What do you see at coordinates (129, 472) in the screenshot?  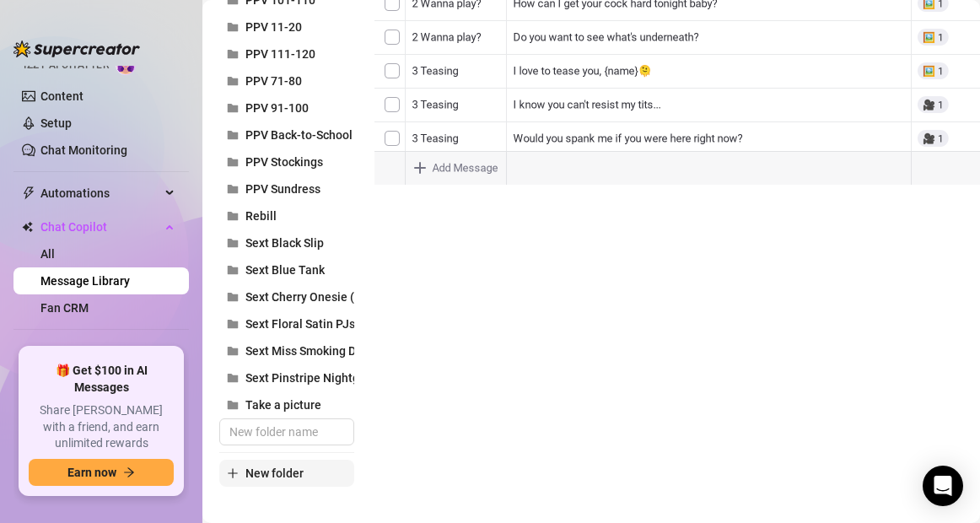 I see `span: arrow-right` at bounding box center [129, 472].